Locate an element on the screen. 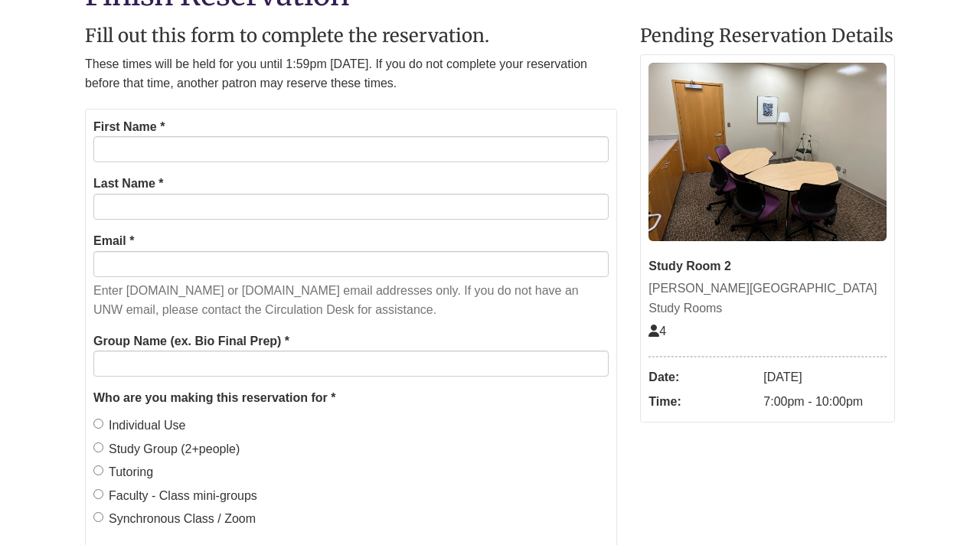 The height and width of the screenshot is (545, 980). h2: Pending Reservation Details is located at coordinates (767, 36).